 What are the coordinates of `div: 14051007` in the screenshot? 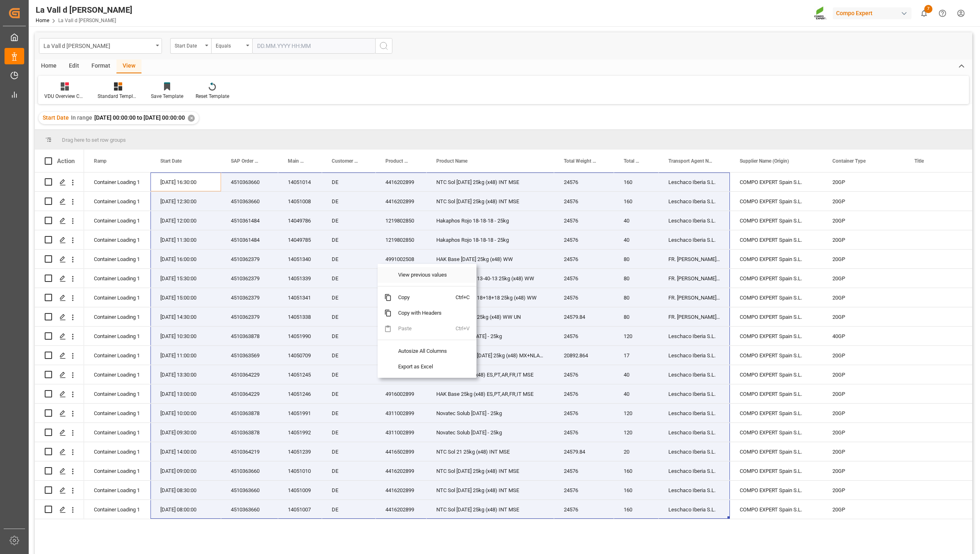 It's located at (300, 509).